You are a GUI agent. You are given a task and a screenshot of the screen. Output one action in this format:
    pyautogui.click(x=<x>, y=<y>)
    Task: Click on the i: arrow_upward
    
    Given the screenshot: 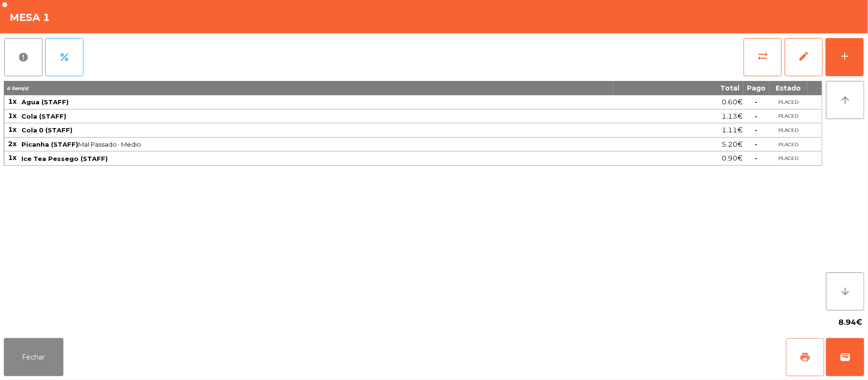 What is the action you would take?
    pyautogui.click(x=845, y=100)
    